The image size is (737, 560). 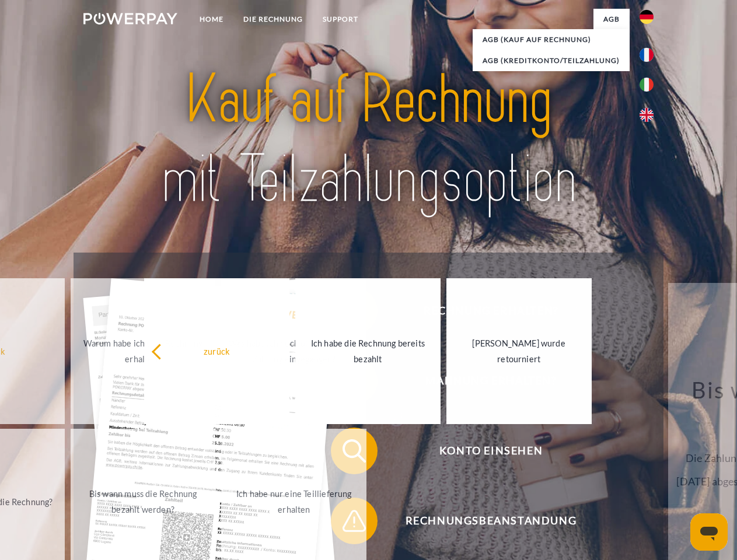 What do you see at coordinates (491, 521) in the screenshot?
I see `span: Rechnungsbeanstandung` at bounding box center [491, 521].